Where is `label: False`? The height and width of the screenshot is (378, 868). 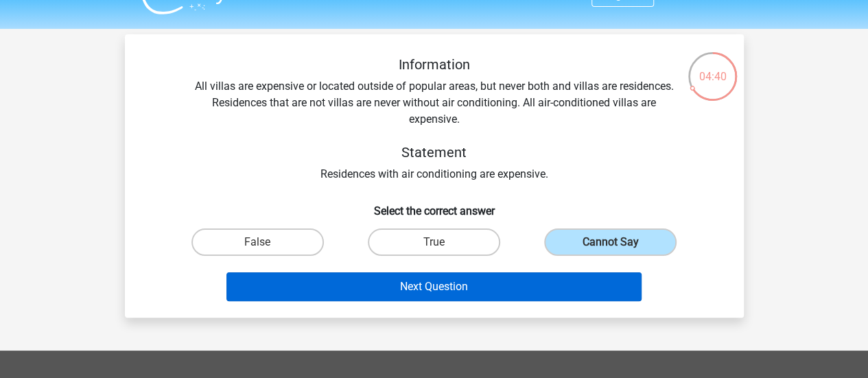
label: False is located at coordinates (257, 242).